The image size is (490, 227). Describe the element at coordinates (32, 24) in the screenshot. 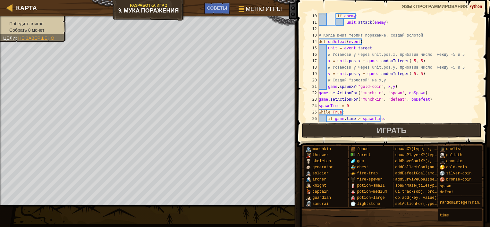

I see `li: Победить в игре` at that location.